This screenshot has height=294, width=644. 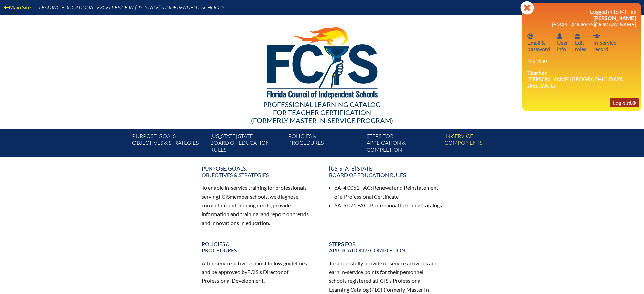 I want to click on a: User infoUserinfo, so click(x=562, y=42).